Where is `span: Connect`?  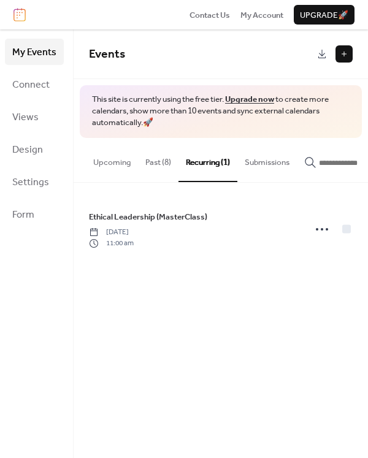 span: Connect is located at coordinates (31, 85).